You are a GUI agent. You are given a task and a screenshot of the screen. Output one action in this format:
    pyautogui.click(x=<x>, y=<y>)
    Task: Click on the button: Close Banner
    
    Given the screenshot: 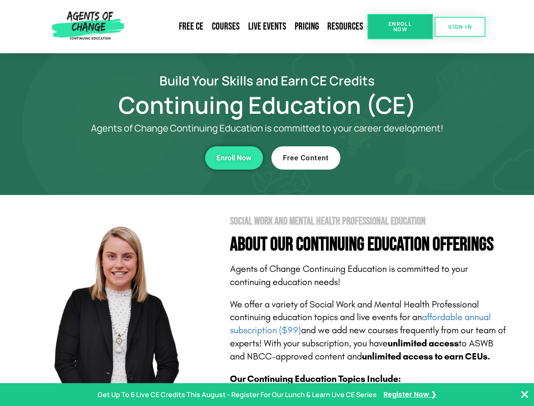 What is the action you would take?
    pyautogui.click(x=524, y=394)
    